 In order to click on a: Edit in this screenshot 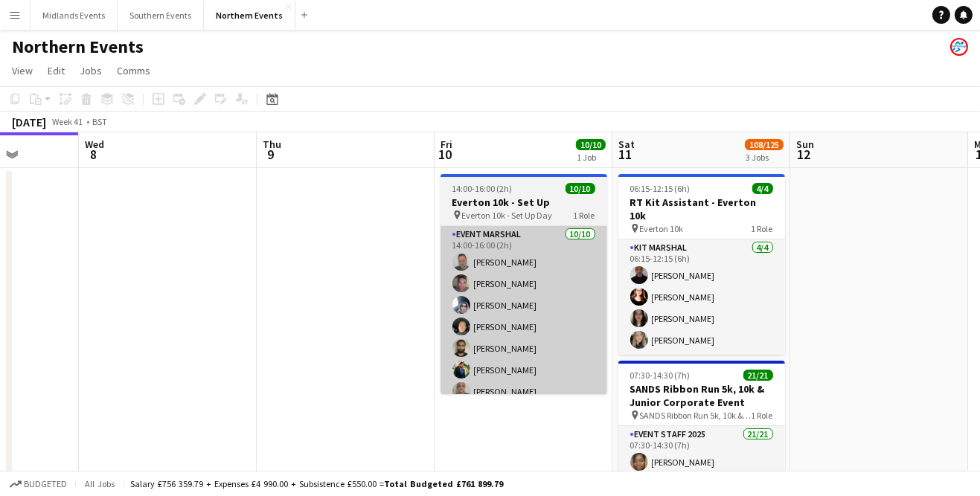, I will do `click(56, 70)`.